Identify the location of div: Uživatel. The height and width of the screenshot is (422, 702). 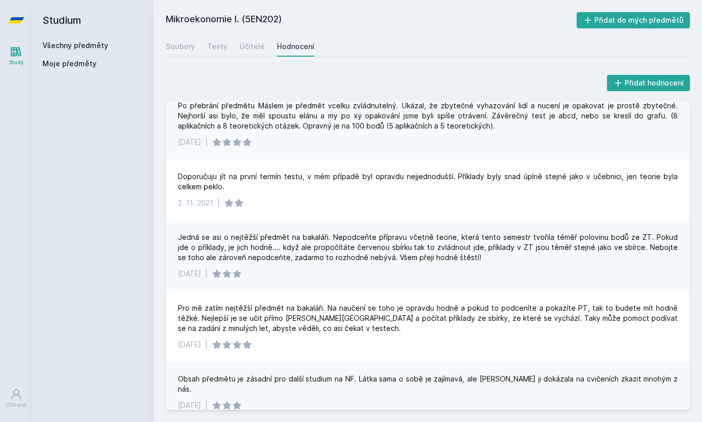
(16, 404).